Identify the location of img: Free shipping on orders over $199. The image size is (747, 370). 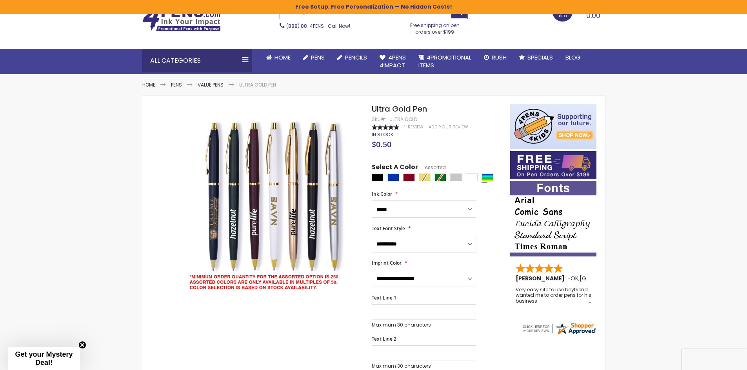
(553, 165).